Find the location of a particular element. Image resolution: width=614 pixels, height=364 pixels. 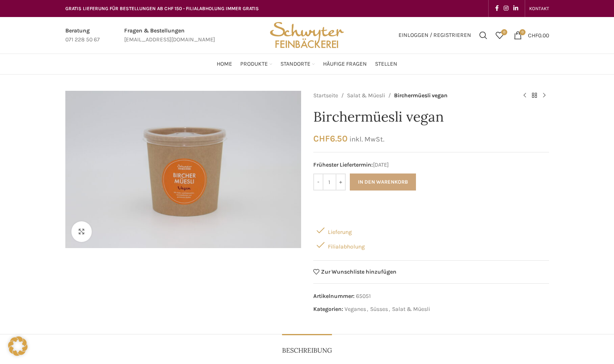

a: Next product is located at coordinates (544, 96).